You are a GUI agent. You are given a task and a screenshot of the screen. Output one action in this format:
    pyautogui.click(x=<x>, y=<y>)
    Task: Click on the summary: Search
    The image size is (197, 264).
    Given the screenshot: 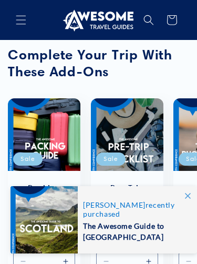 What is the action you would take?
    pyautogui.click(x=149, y=20)
    